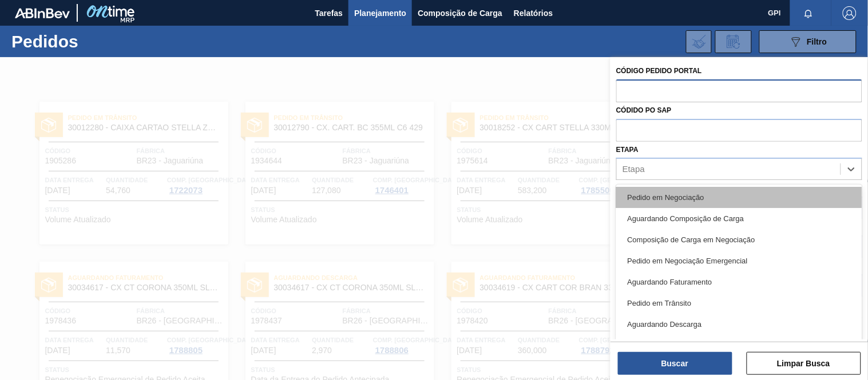  What do you see at coordinates (633, 169) in the screenshot?
I see `div: Etapa` at bounding box center [633, 169].